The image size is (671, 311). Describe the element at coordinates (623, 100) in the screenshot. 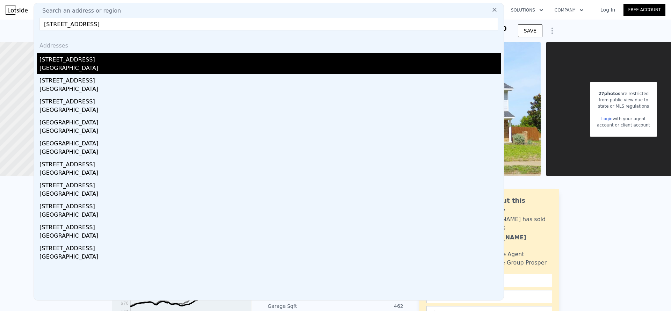

I see `div: from public view due to` at that location.